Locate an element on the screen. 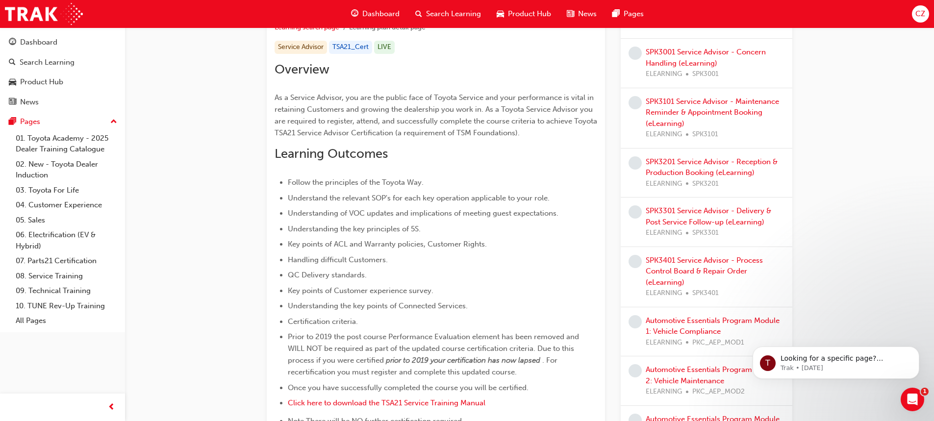 The height and width of the screenshot is (421, 934). span: SPK3001 is located at coordinates (705, 74).